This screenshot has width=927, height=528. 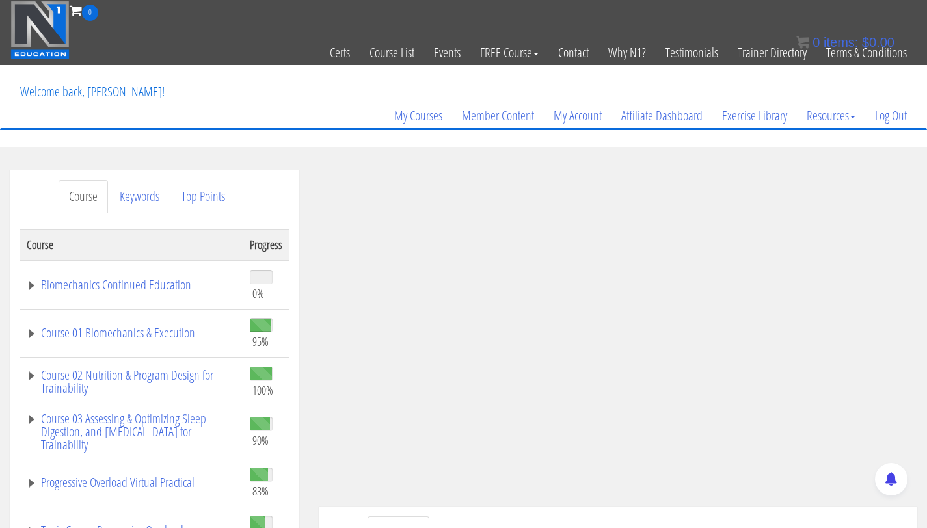 I want to click on a: Terms & Conditions, so click(x=867, y=53).